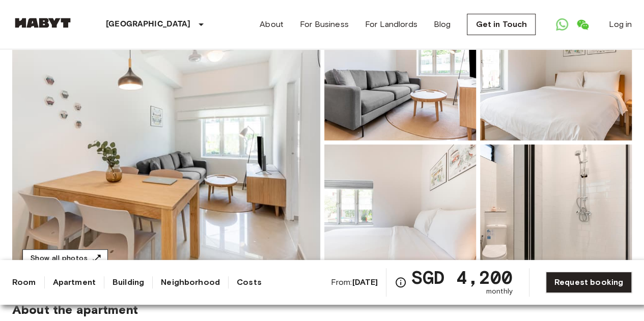  I want to click on span: SGD 4,200, so click(461, 278).